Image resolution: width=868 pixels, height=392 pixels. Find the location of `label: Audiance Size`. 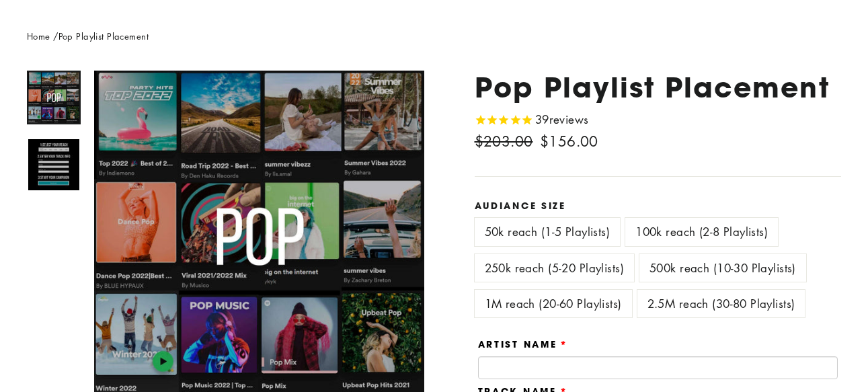

label: Audiance Size is located at coordinates (658, 206).